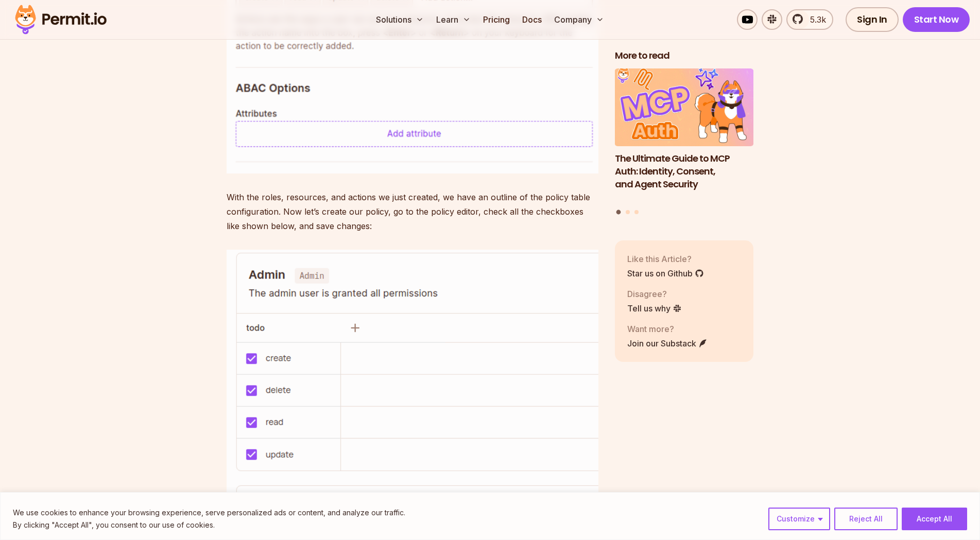 The height and width of the screenshot is (540, 980). Describe the element at coordinates (684, 55) in the screenshot. I see `h2: More to read` at that location.